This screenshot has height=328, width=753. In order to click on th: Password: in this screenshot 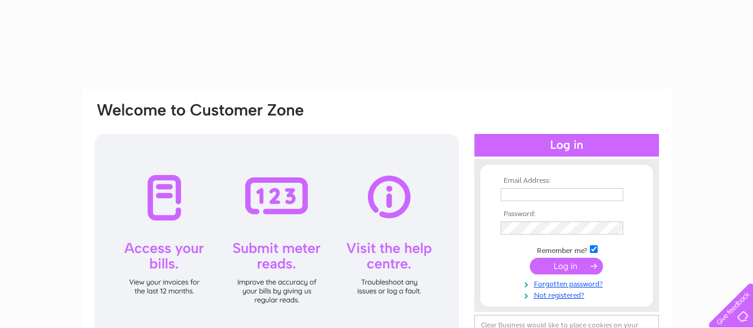, I will do `click(567, 214)`.